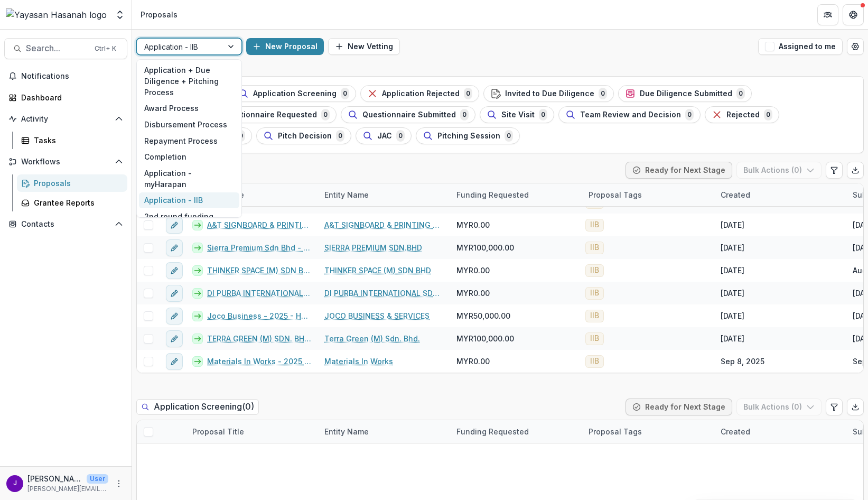 This screenshot has height=500, width=868. What do you see at coordinates (66, 76) in the screenshot?
I see `button: Notifications` at bounding box center [66, 76].